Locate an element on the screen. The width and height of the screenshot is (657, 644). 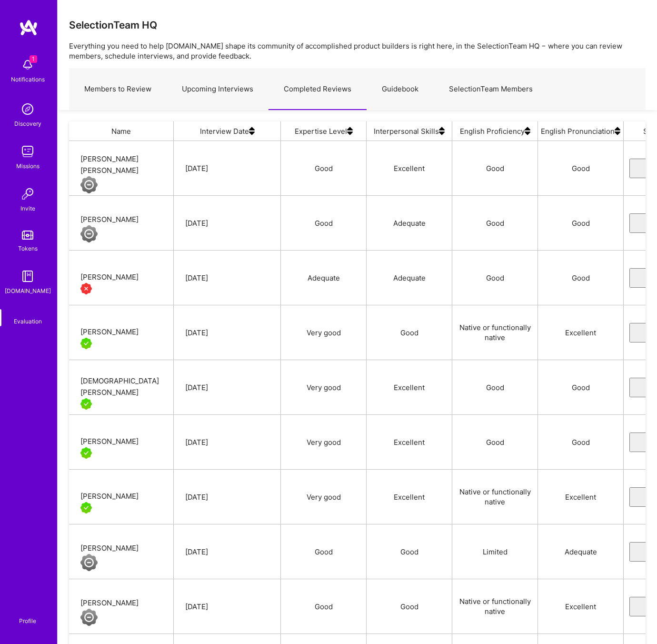
img: bell is located at coordinates (27, 65).